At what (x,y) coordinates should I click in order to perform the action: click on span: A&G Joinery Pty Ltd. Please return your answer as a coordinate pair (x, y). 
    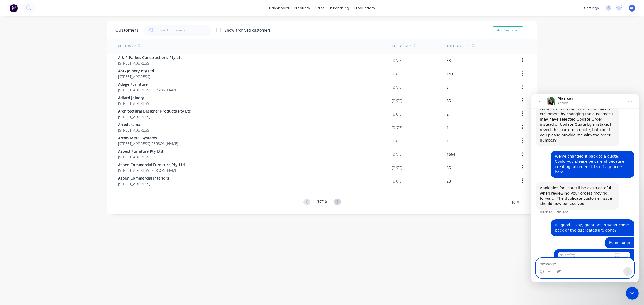
    Looking at the image, I should click on (136, 71).